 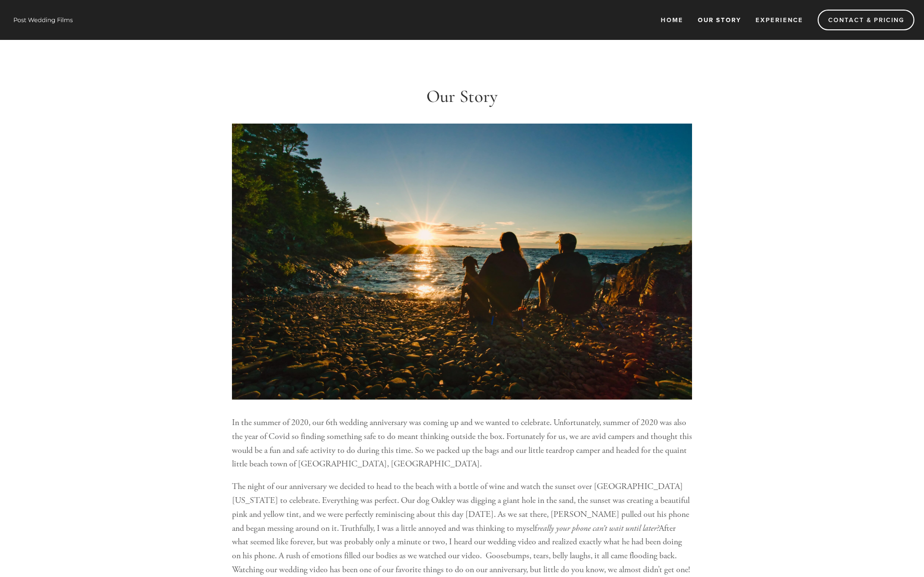 I want to click on a: Experience, so click(x=779, y=20).